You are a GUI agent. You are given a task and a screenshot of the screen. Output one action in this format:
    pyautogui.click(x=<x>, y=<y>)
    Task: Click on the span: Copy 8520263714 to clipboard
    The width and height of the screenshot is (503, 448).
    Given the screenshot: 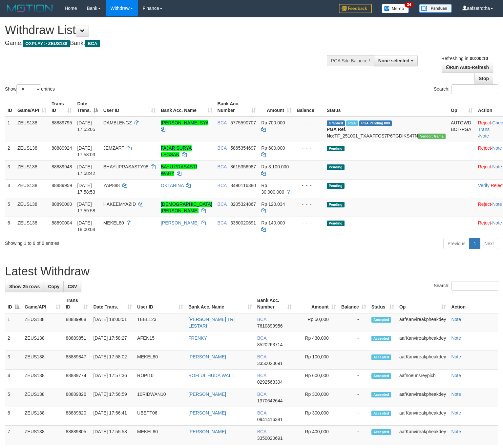 What is the action you would take?
    pyautogui.click(x=270, y=344)
    